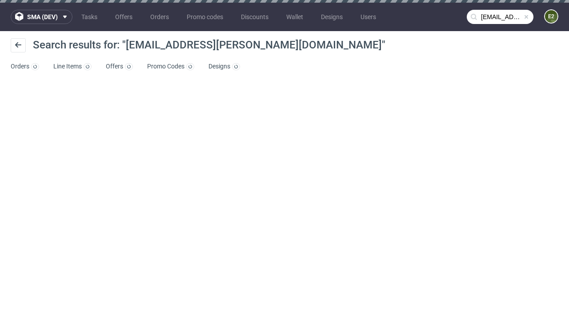  I want to click on a: Promo codes, so click(205, 17).